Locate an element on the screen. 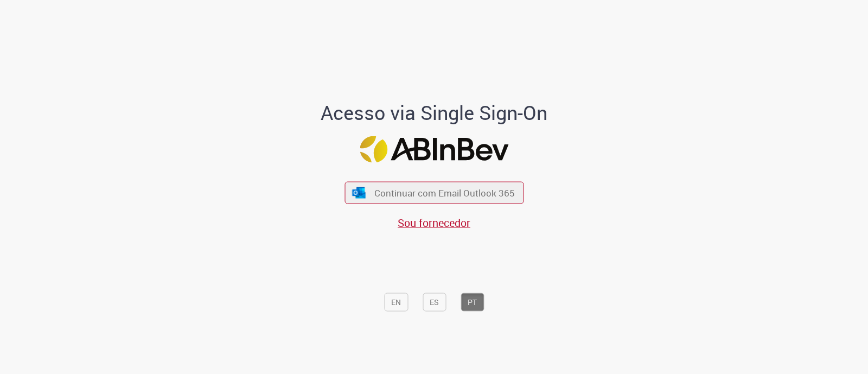 Image resolution: width=868 pixels, height=374 pixels. span: Continuar com Email Outlook 365 is located at coordinates (444, 193).